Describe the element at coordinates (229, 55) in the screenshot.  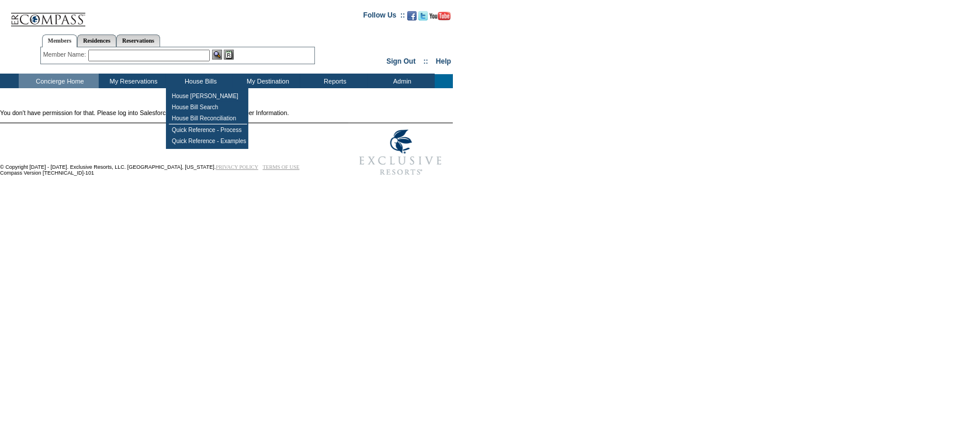
I see `img: Reservations` at that location.